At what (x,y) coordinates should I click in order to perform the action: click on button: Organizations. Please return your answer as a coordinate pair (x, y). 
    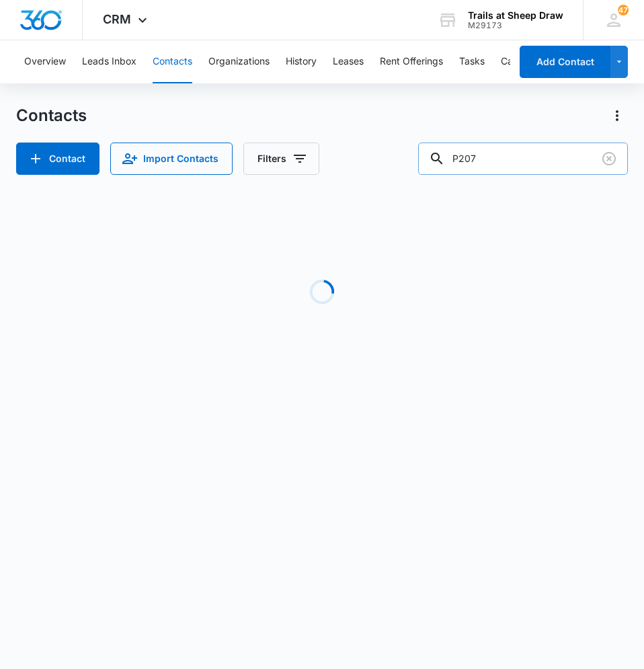
    Looking at the image, I should click on (239, 62).